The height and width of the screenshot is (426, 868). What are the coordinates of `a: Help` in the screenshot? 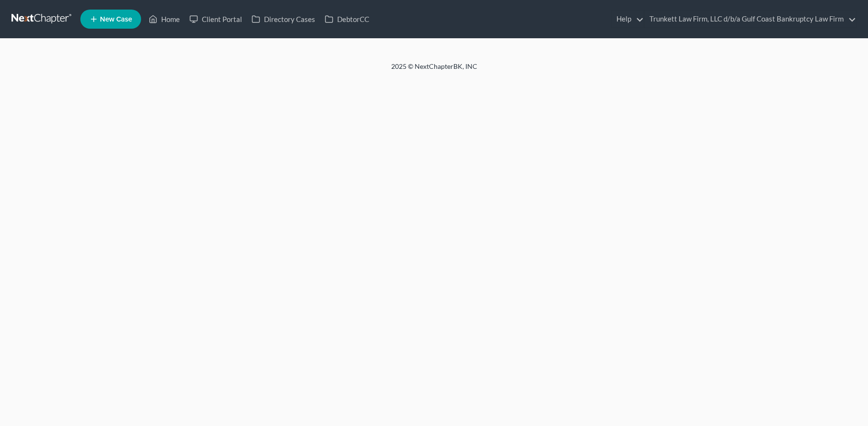 It's located at (627, 19).